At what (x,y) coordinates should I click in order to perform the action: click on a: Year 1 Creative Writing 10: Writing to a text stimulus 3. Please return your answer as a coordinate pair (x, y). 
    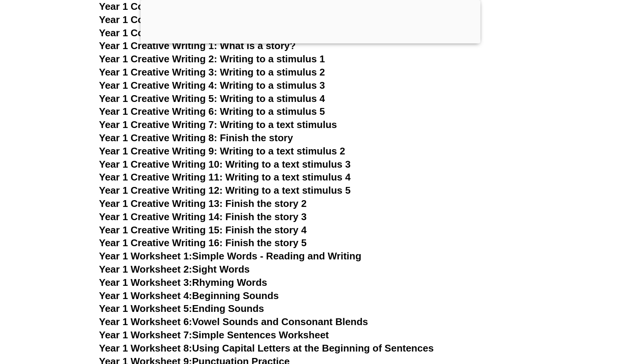
    Looking at the image, I should click on (225, 164).